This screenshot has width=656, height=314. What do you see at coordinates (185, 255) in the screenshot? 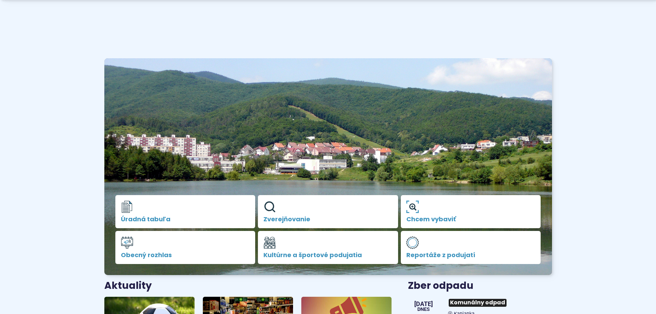
I see `span: Obecný rozhlas` at bounding box center [185, 255].